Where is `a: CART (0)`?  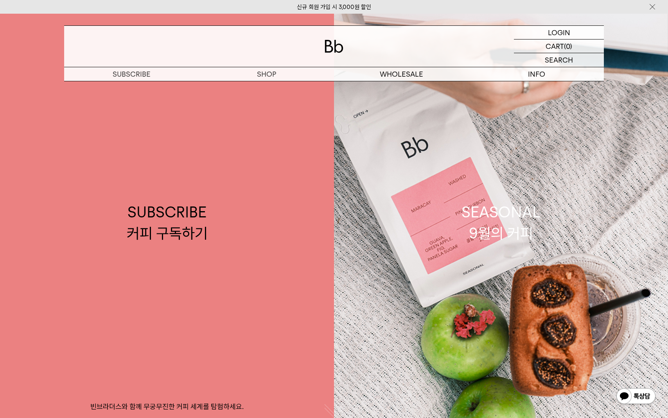
a: CART (0) is located at coordinates (559, 46).